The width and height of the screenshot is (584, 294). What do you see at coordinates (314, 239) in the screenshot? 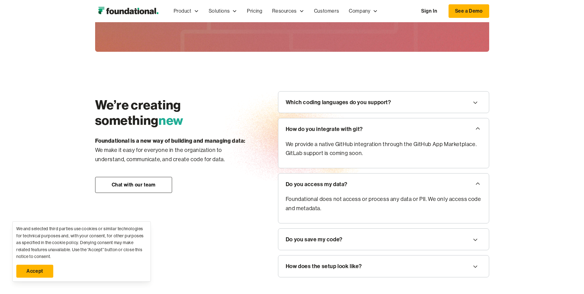
I see `div: Do you save my code?` at bounding box center [314, 239].